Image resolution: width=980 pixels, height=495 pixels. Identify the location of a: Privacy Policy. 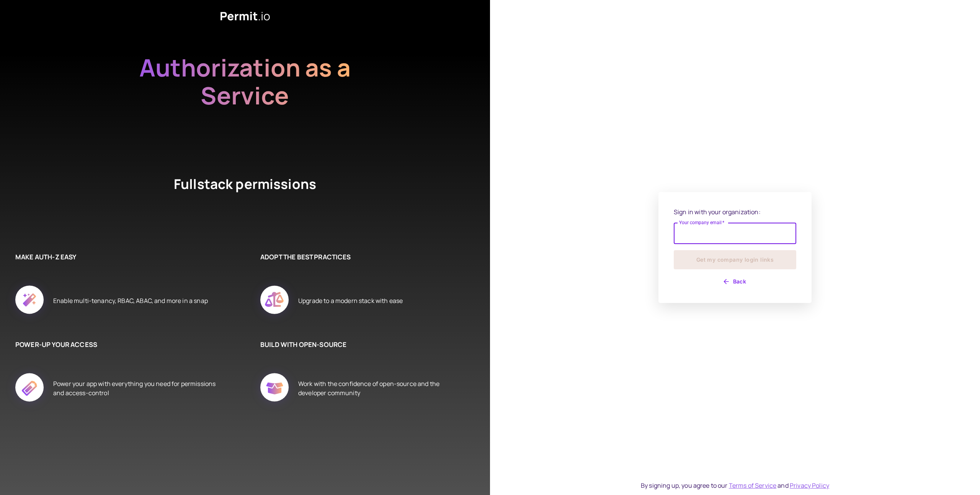
(809, 486).